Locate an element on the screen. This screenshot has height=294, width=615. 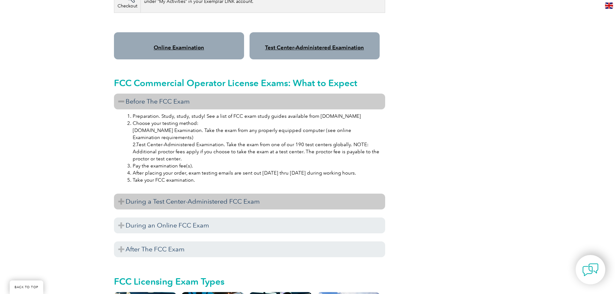
h3: During an Online FCC Exam is located at coordinates (250, 225).